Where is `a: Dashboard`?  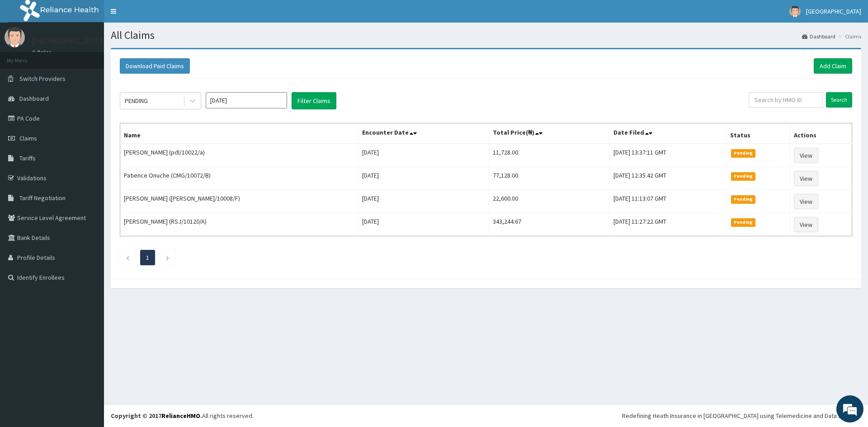 a: Dashboard is located at coordinates (819, 36).